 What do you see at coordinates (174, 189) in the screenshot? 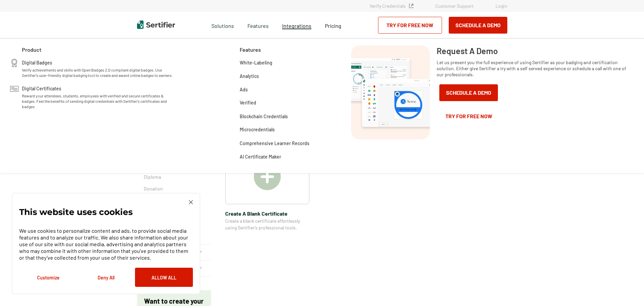
I see `p: Donation` at bounding box center [174, 189].